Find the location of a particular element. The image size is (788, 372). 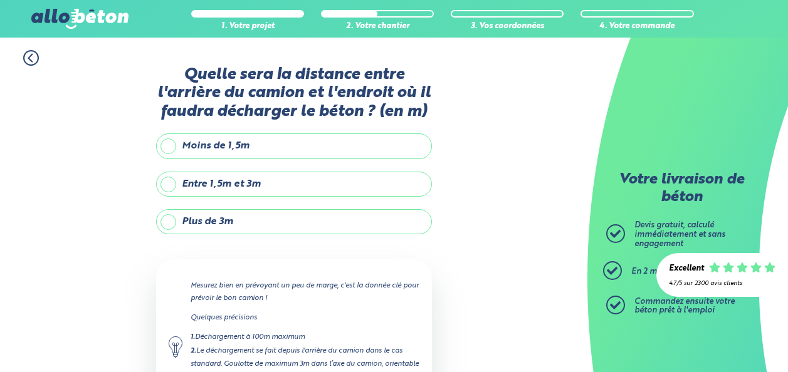

span: Commandez ensuite votre béton prêt à l'emploi is located at coordinates (685, 307).